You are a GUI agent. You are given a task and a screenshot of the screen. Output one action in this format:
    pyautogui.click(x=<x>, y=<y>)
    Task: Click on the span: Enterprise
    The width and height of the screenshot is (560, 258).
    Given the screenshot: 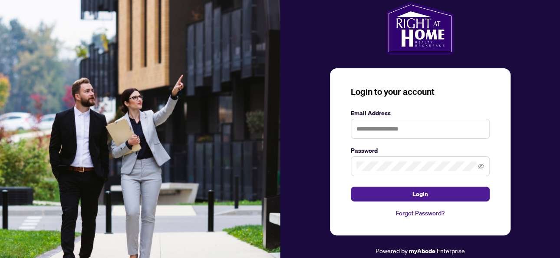 What is the action you would take?
    pyautogui.click(x=451, y=250)
    